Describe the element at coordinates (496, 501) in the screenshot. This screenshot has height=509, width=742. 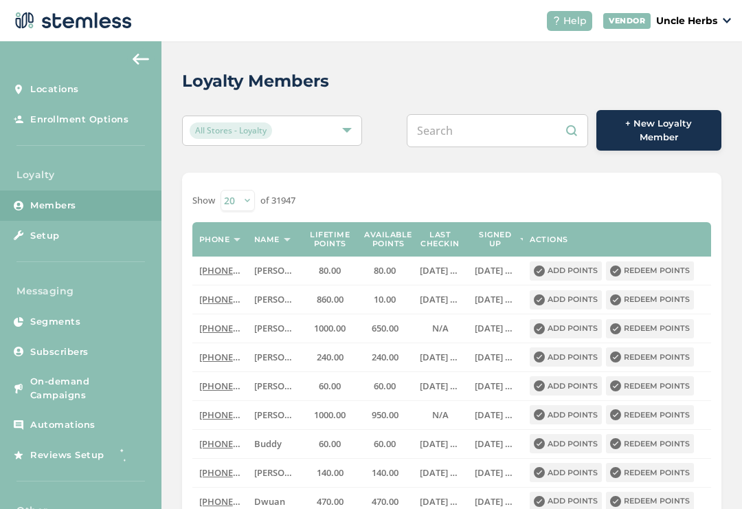
I see `label: 2024-05-31 05:32:02` at that location.